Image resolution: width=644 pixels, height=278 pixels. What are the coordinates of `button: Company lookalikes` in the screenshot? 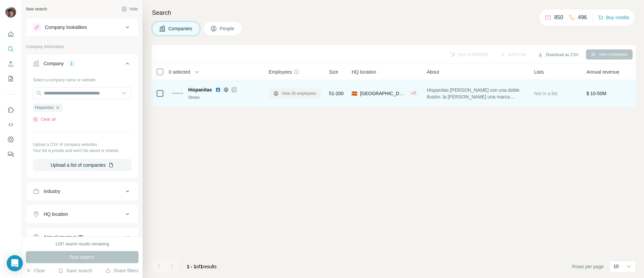 It's located at (82, 28).